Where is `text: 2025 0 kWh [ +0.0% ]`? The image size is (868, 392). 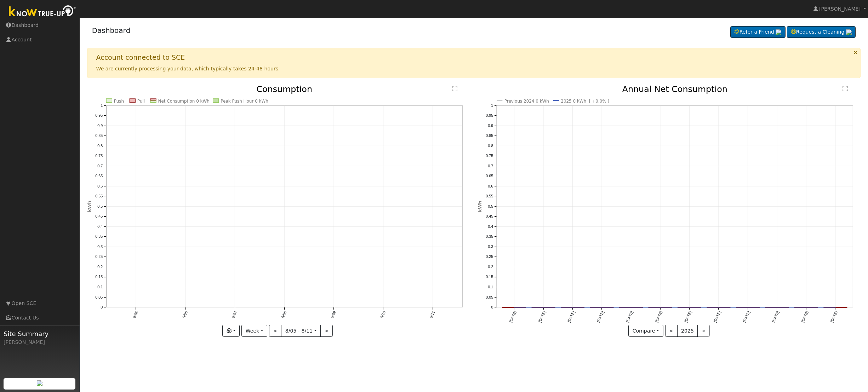
text: 2025 0 kWh [ +0.0% ] is located at coordinates (585, 101).